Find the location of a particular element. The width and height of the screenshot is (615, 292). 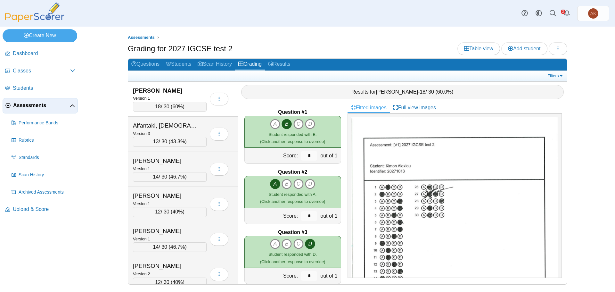

span: 13 is located at coordinates (156, 141).